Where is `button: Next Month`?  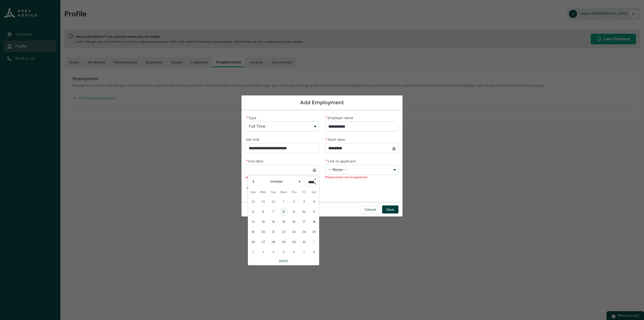
button: Next Month is located at coordinates (300, 182).